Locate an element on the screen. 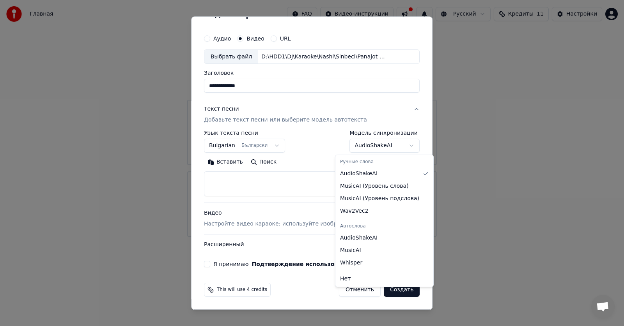 The width and height of the screenshot is (624, 326). div: Ручные слова is located at coordinates (384, 162).